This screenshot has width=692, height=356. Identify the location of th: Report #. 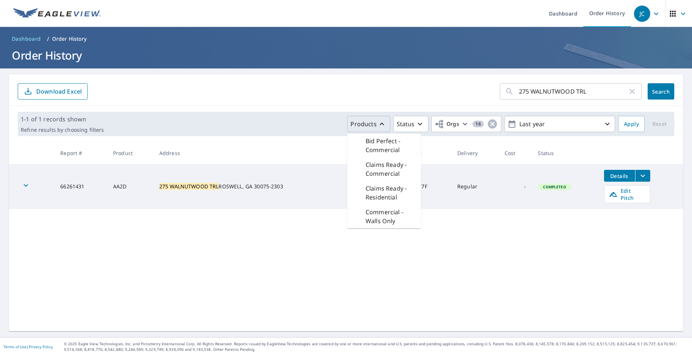
(81, 153).